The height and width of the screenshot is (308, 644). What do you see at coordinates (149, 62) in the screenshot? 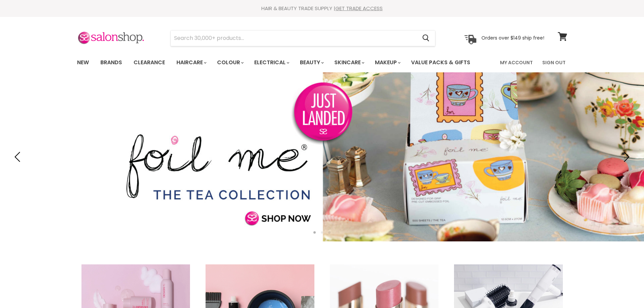
I see `a: Clearance` at bounding box center [149, 62].